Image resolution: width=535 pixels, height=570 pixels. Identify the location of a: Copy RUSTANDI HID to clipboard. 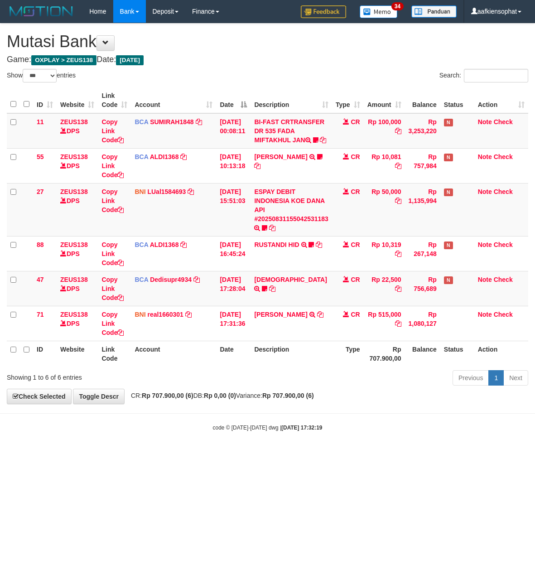
(319, 245).